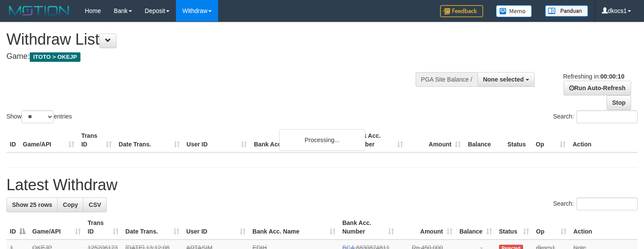  Describe the element at coordinates (377, 140) in the screenshot. I see `th: Bank Acc. Number` at that location.